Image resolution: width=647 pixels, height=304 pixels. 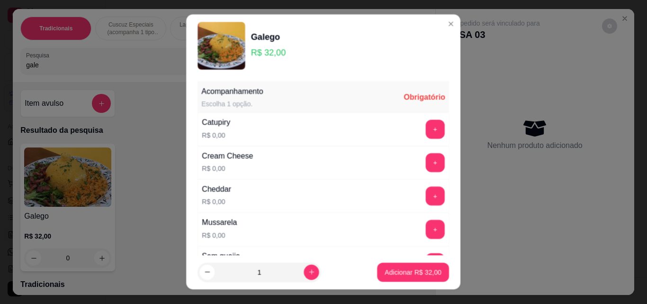 I want to click on p: R$ 32,00, so click(x=268, y=53).